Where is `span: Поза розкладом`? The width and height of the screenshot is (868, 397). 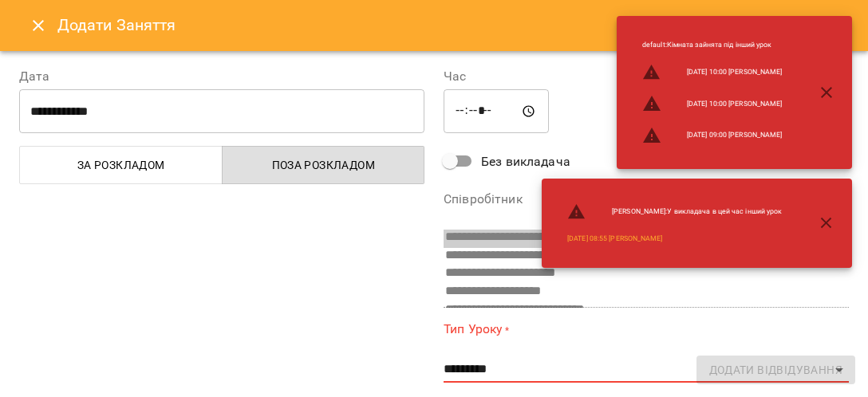
span: Поза розкладом is located at coordinates (324, 165).